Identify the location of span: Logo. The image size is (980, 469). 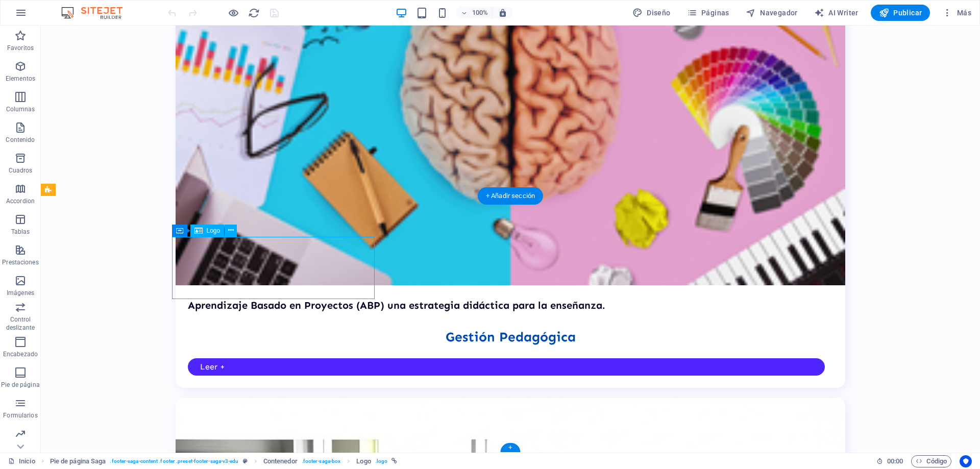
(213, 231).